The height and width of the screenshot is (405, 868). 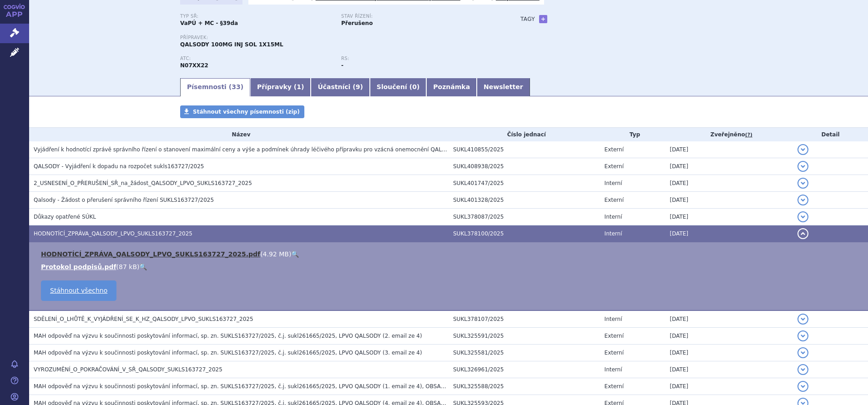 What do you see at coordinates (283, 150) in the screenshot?
I see `span: Vyjádření k hodnotící zprávě správního řízení o stanovení maximální ceny a výše a podmínek úhrady...` at bounding box center [283, 150].